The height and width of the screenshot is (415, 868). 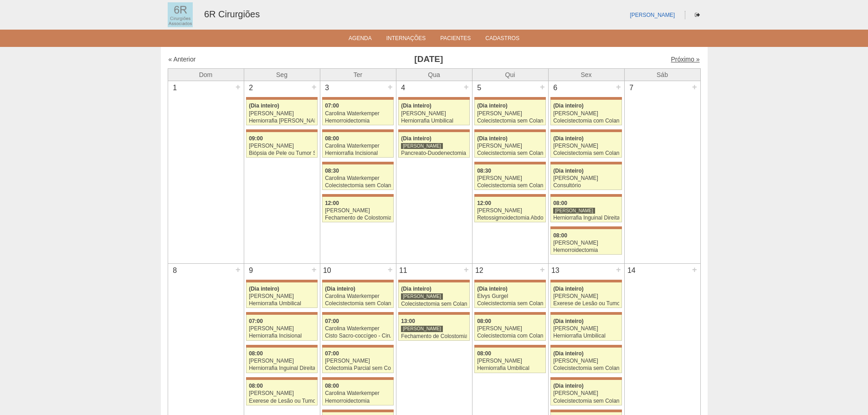 What do you see at coordinates (510, 296) in the screenshot?
I see `div: Elvys Gurgel` at bounding box center [510, 296].